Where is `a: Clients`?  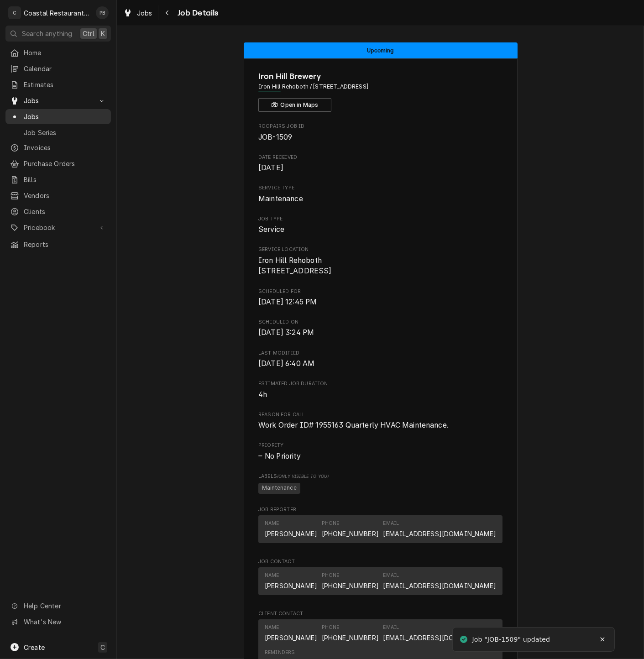 a: Clients is located at coordinates (58, 211).